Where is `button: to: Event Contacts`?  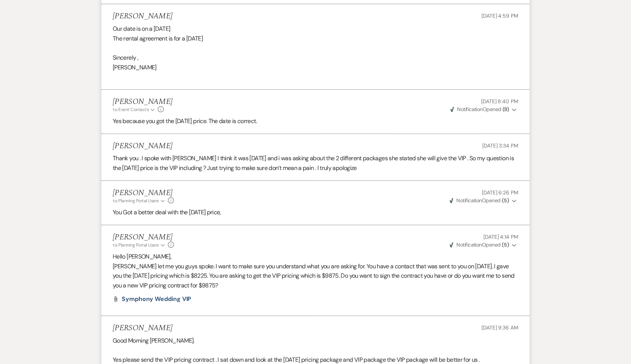
button: to: Event Contacts is located at coordinates (134, 110).